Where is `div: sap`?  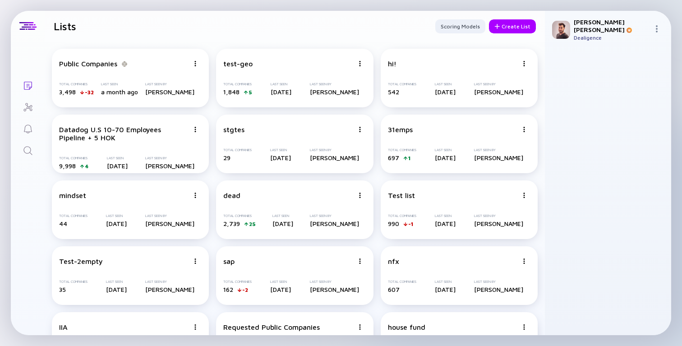 div: sap is located at coordinates (229, 261).